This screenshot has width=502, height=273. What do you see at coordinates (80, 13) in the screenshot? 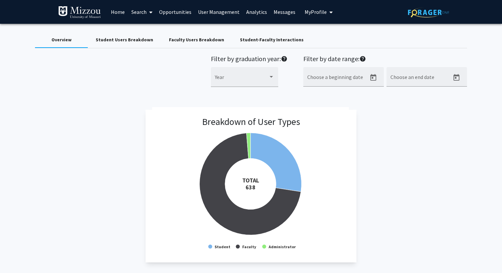
I see `img: University of Missouri Logo` at bounding box center [80, 13].